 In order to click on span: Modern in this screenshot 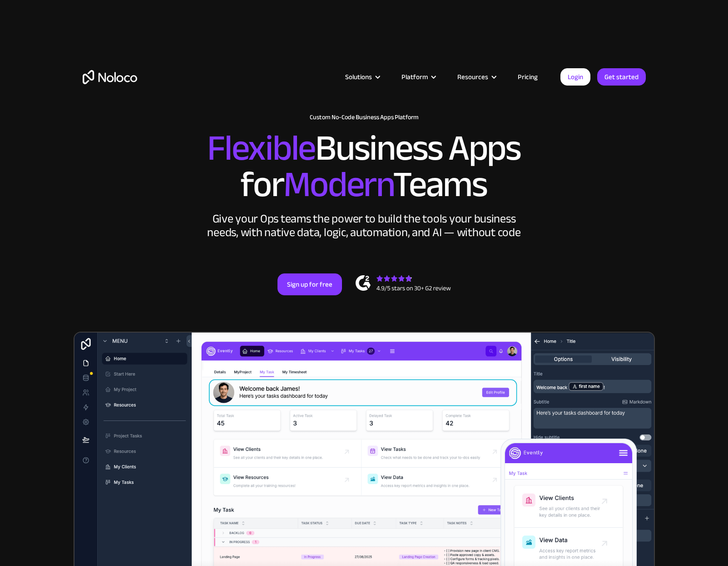, I will do `click(338, 185)`.